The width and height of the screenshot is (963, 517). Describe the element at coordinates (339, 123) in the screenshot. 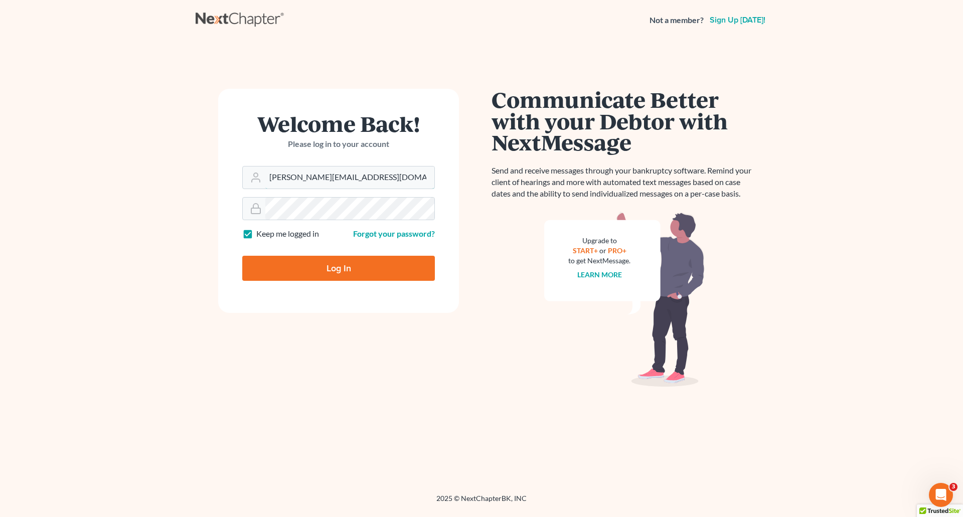

I see `h1: Welcome Back!` at that location.